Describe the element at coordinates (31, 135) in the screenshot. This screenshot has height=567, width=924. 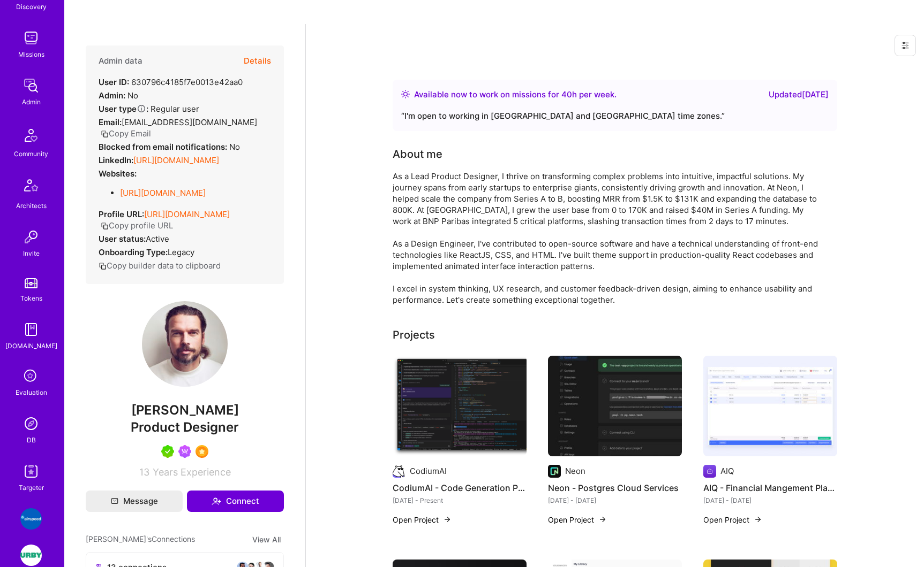
I see `img: Community` at that location.